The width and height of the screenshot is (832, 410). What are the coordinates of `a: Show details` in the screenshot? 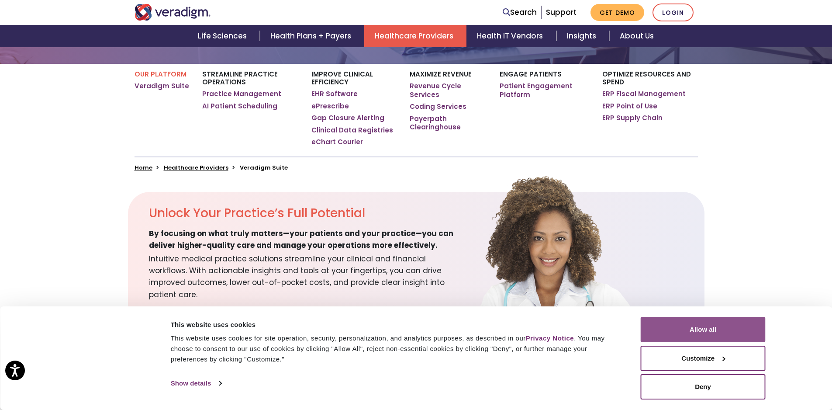 It's located at (196, 383).